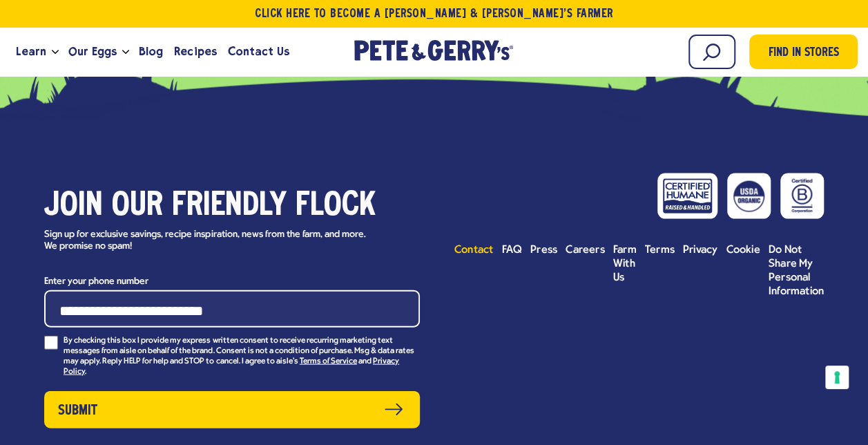 The height and width of the screenshot is (445, 868). What do you see at coordinates (31, 51) in the screenshot?
I see `span: Learn` at bounding box center [31, 51].